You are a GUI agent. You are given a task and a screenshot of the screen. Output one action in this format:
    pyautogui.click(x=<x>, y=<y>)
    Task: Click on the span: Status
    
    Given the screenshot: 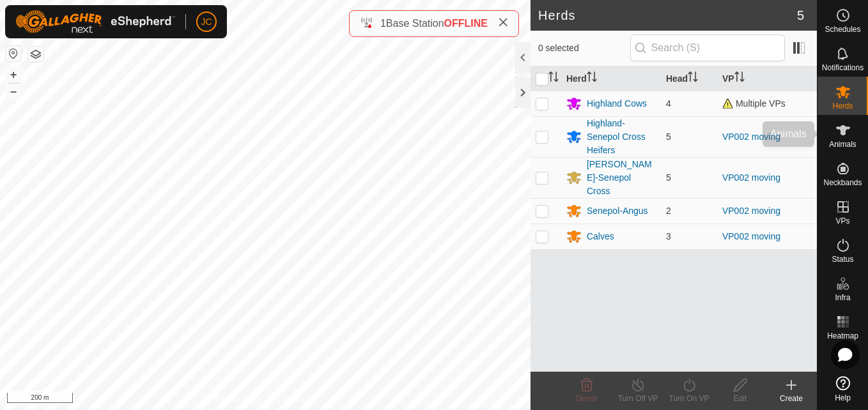 What is the action you would take?
    pyautogui.click(x=843, y=260)
    